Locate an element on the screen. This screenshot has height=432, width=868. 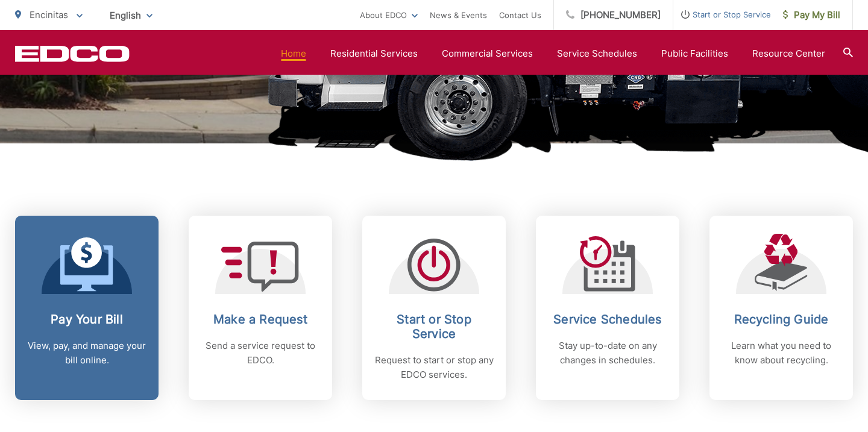
a: Commercial Services is located at coordinates (487, 54).